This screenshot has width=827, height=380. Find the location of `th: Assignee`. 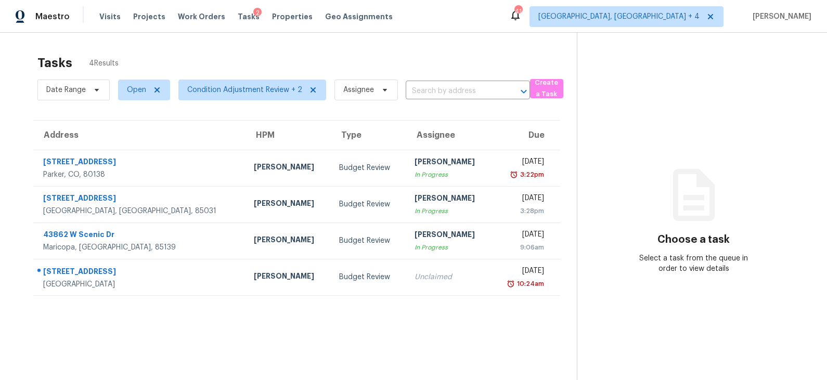

th: Assignee is located at coordinates (449, 135).